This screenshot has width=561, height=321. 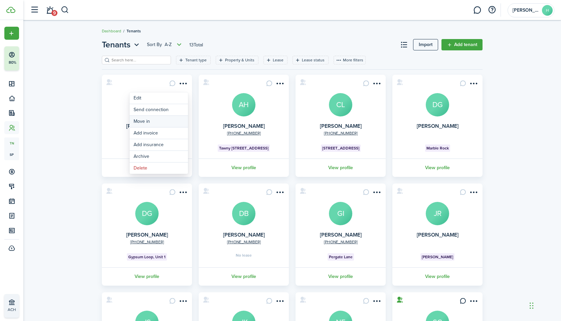 I want to click on img: TenantCloud, so click(x=11, y=10).